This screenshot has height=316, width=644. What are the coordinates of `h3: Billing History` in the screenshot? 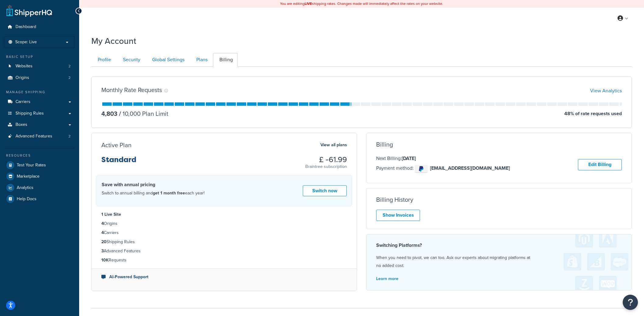 It's located at (395, 199).